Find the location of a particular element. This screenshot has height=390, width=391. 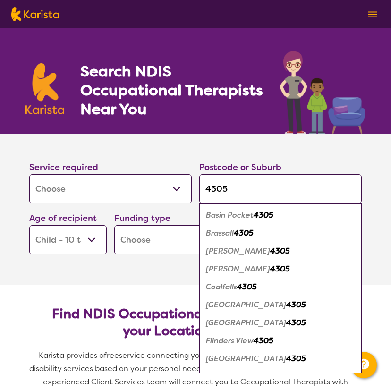

label: Age of recipient is located at coordinates (63, 218).